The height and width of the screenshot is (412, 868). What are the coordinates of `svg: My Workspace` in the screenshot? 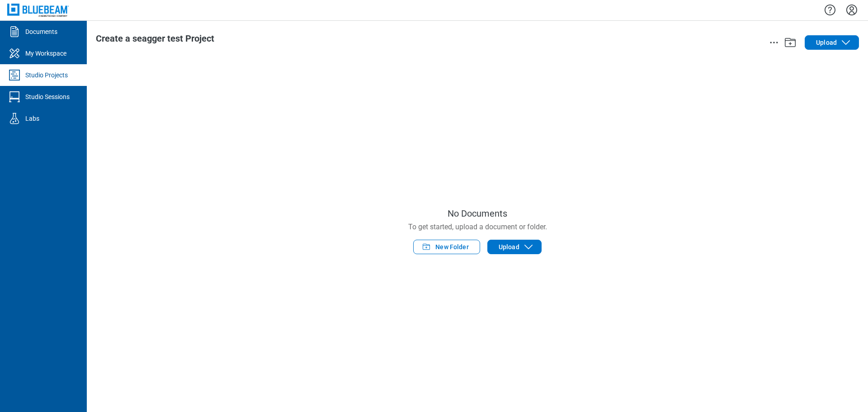 It's located at (14, 53).